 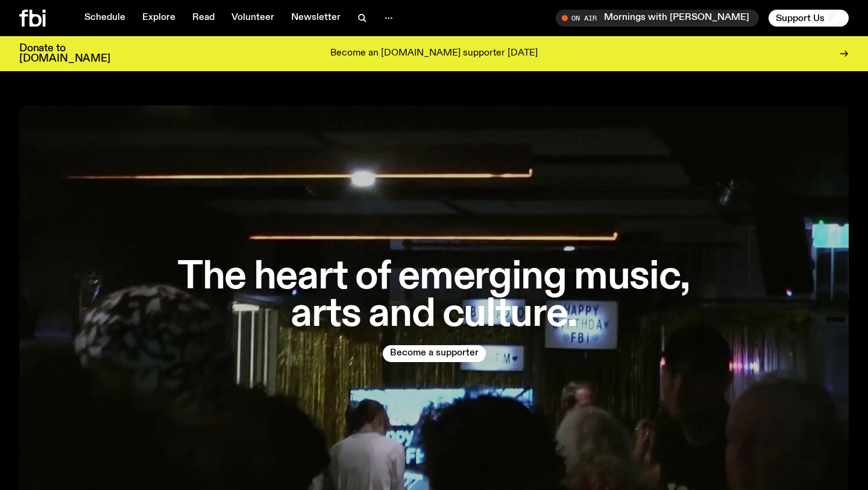 What do you see at coordinates (316, 18) in the screenshot?
I see `a: Newsletter` at bounding box center [316, 18].